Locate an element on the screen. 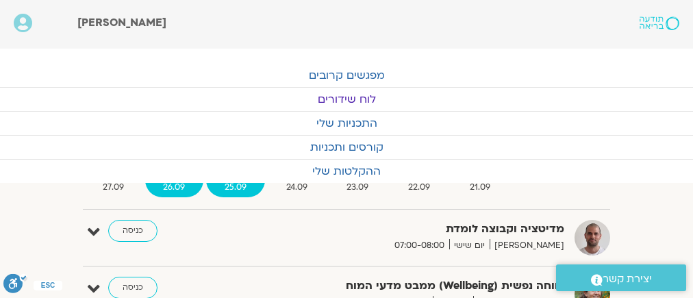 Image resolution: width=693 pixels, height=298 pixels. strong: מדיטציה וקבוצה לומדת is located at coordinates (417, 229).